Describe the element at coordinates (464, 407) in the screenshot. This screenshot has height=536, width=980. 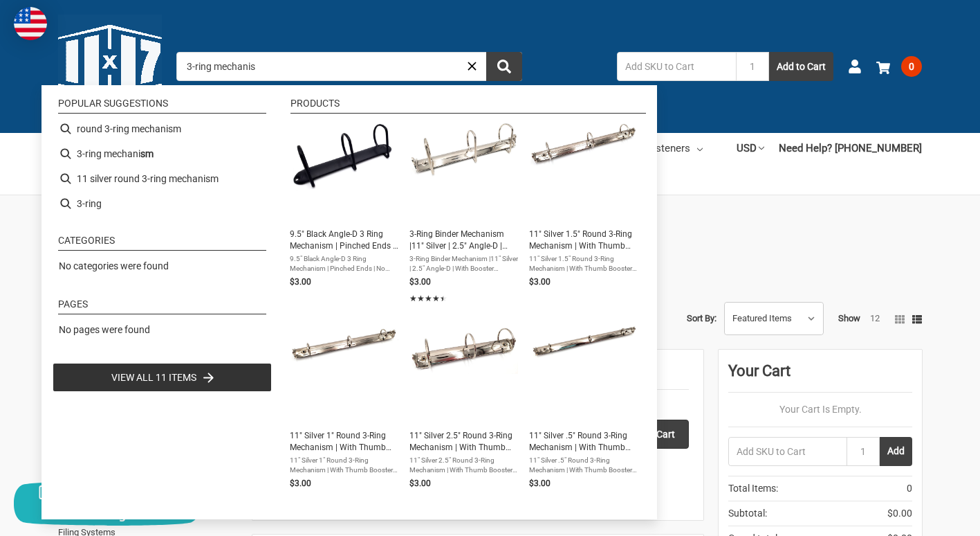
I see `li: 11" Silver 2.5" Round 3-Ring Mechanism | With Thumb Boosters | RIVETLESS (11x3x2.5)` at that location.